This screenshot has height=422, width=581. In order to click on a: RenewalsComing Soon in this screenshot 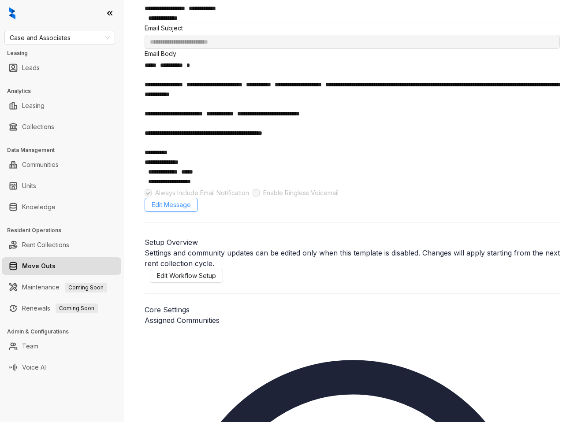, I will do `click(60, 308)`.